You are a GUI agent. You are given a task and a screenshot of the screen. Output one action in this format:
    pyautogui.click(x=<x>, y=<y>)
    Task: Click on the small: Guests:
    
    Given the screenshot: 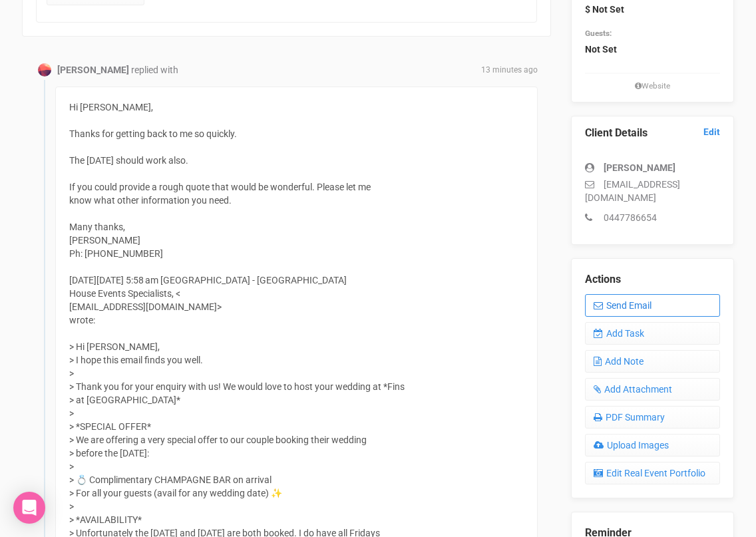 What is the action you would take?
    pyautogui.click(x=598, y=33)
    